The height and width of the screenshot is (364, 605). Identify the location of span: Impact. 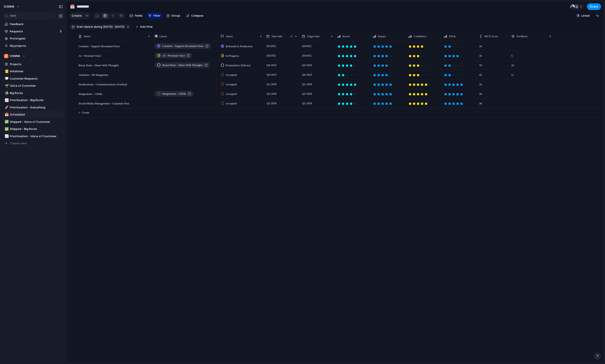
(382, 37).